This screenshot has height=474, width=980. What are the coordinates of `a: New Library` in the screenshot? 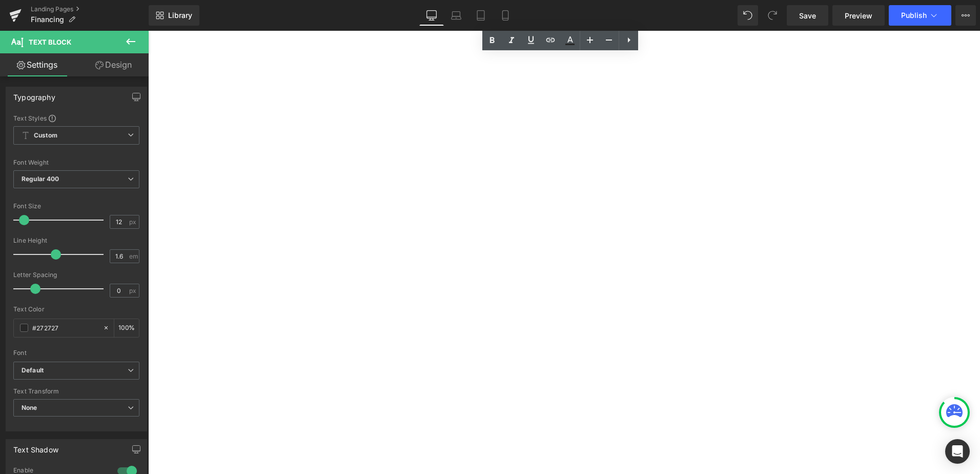 It's located at (174, 15).